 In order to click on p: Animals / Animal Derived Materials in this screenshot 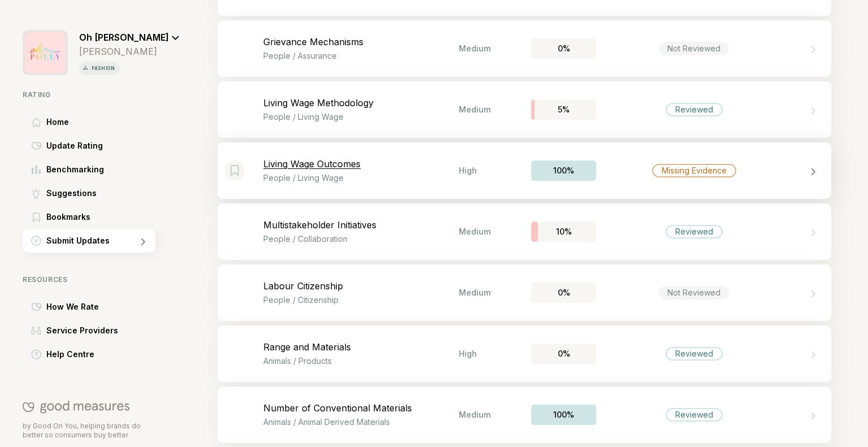, I will do `click(361, 421)`.